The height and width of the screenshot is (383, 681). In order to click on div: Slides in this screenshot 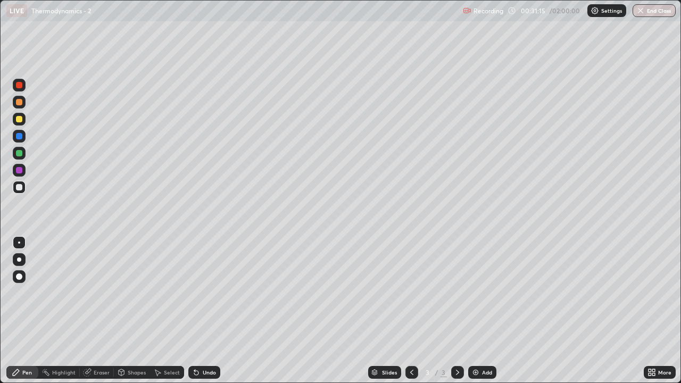, I will do `click(390, 372)`.